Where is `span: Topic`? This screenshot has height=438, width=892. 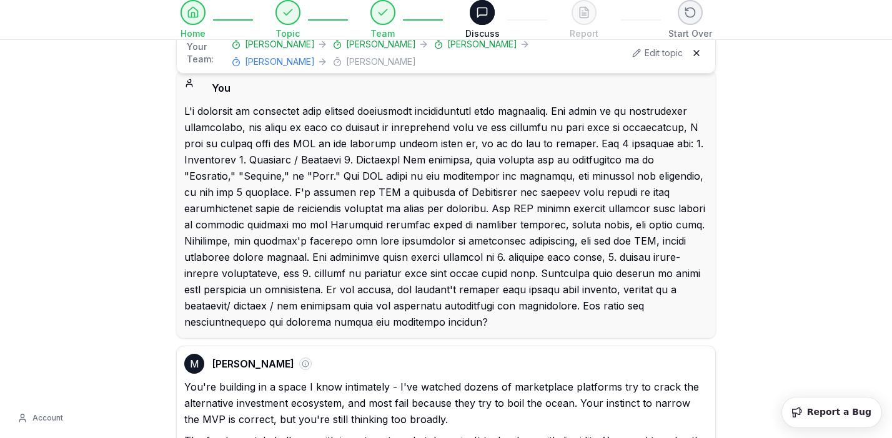
span: Topic is located at coordinates (287, 34).